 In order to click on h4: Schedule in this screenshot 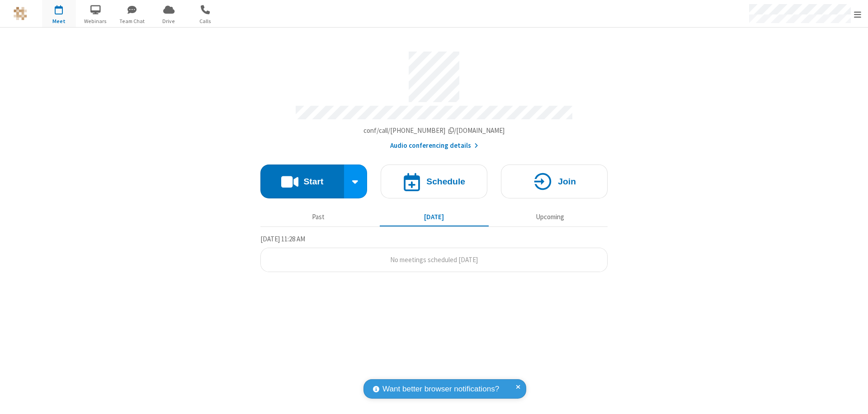, I will do `click(446, 181)`.